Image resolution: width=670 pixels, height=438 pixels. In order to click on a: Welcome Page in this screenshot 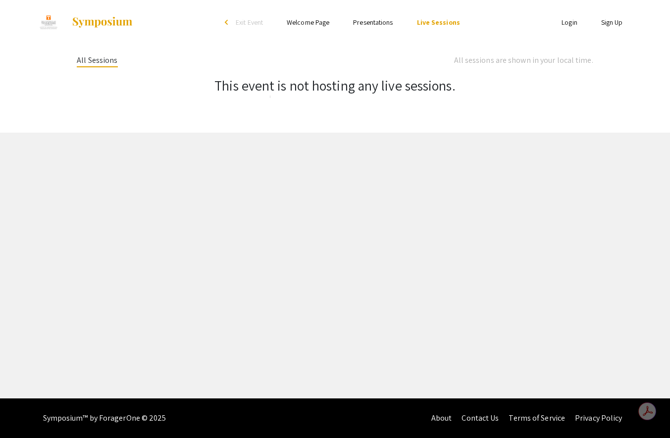, I will do `click(308, 22)`.